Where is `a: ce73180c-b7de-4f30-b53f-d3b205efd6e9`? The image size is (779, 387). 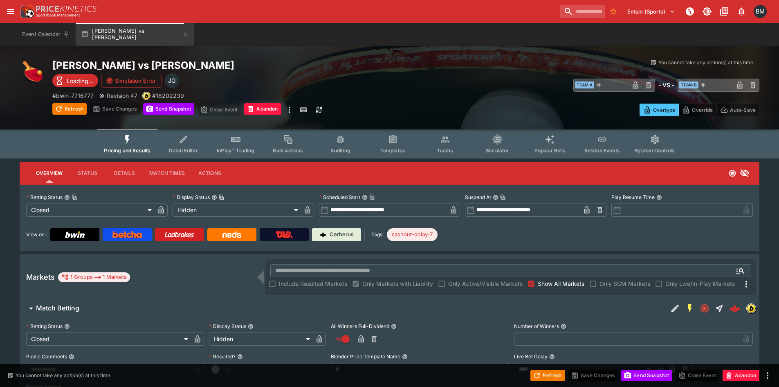
a: ce73180c-b7de-4f30-b53f-d3b205efd6e9 is located at coordinates (735, 308).